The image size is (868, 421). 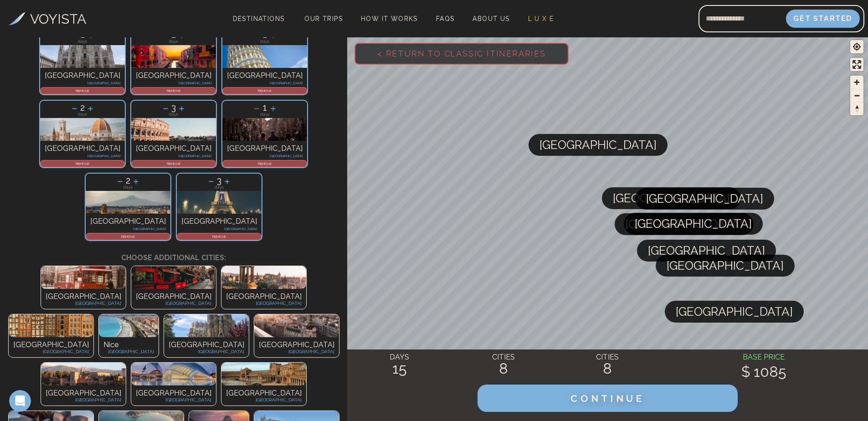 I want to click on span: < Return to Classic Itineraries, so click(x=461, y=54).